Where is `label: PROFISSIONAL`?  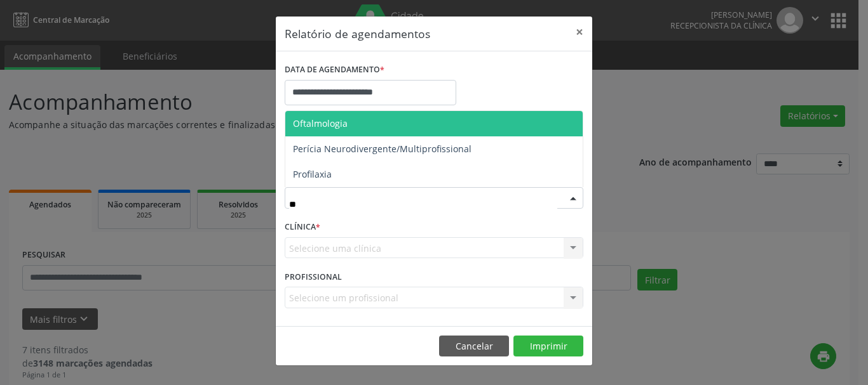
label: PROFISSIONAL is located at coordinates (313, 277).